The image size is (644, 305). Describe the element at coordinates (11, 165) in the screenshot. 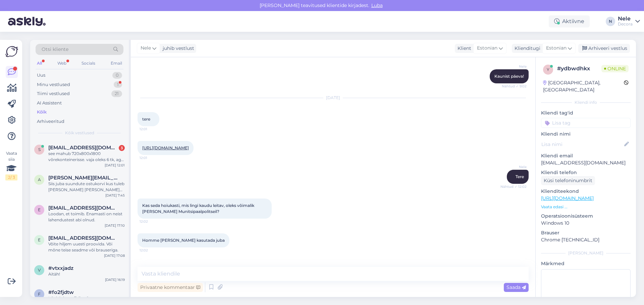

I see `div: Vaata siia` at that location.